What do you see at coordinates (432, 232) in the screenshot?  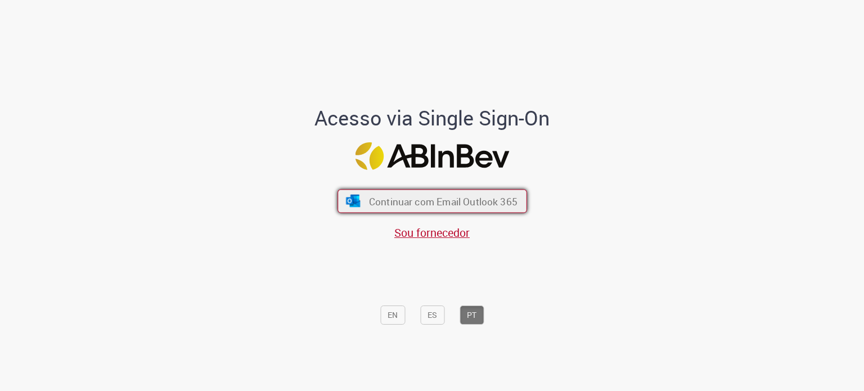 I see `span: Sou fornecedor` at bounding box center [432, 232].